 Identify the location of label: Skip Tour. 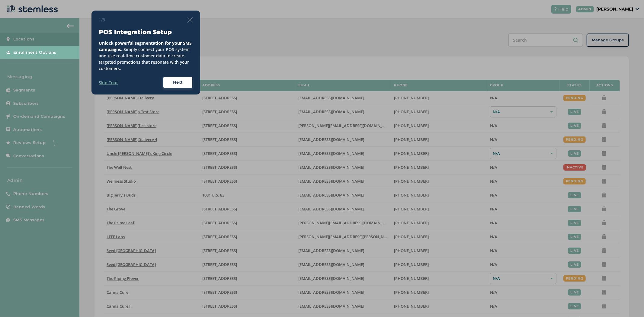
(109, 82).